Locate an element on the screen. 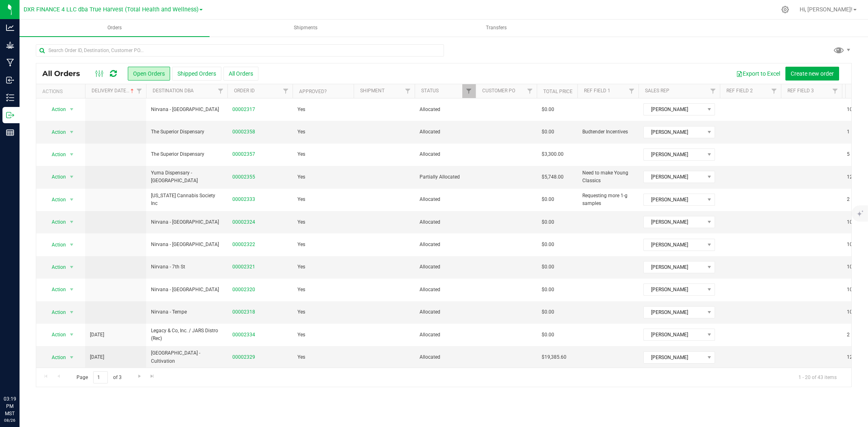 This screenshot has height=427, width=868. button: Shipped Orders is located at coordinates (196, 73).